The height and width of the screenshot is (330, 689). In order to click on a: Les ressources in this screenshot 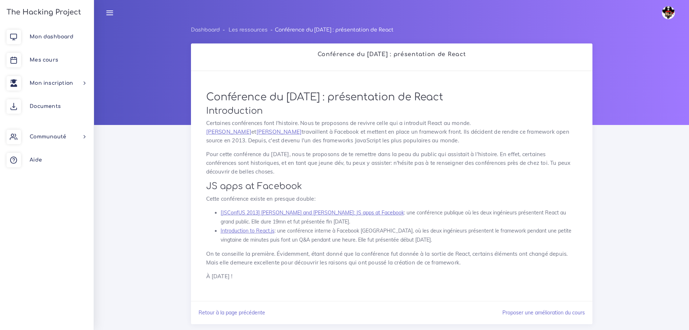, I will do `click(248, 30)`.